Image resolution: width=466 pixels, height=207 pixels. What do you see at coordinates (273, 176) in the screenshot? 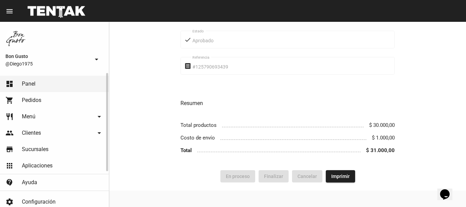
I see `span: Finalizar` at bounding box center [273, 176].